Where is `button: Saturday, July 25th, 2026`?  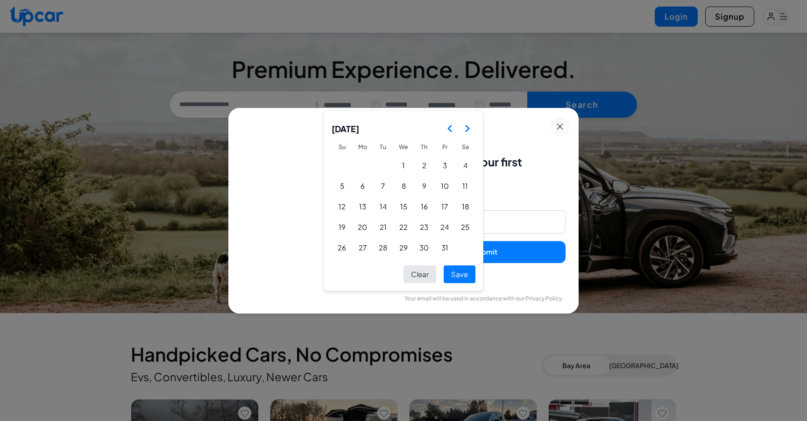
button: Saturday, July 25th, 2026 is located at coordinates (465, 227).